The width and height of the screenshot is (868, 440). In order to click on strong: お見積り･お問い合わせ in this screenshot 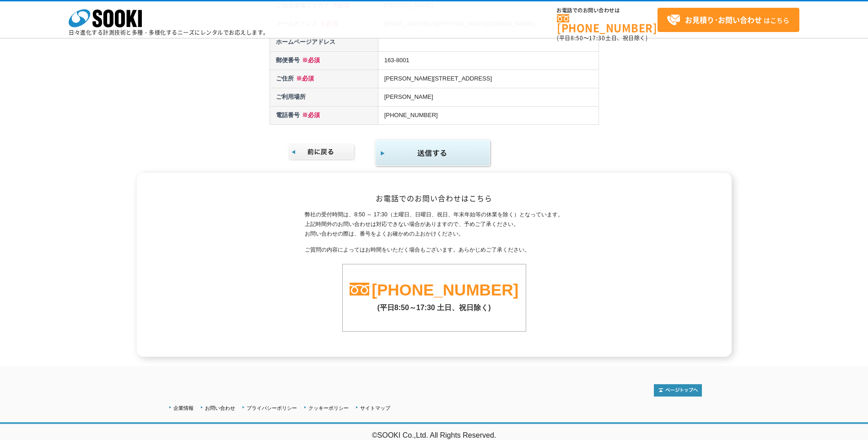, I will do `click(723, 19)`.